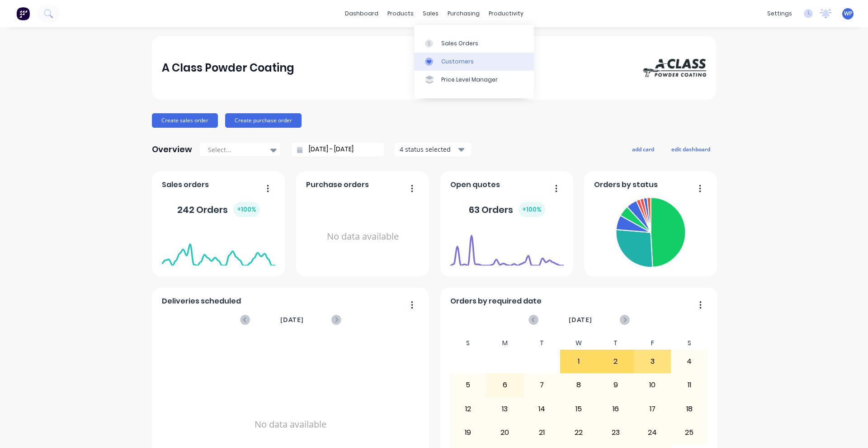 Image resolution: width=868 pixels, height=448 pixels. Describe the element at coordinates (675, 68) in the screenshot. I see `img: A Class Powder Coating` at that location.